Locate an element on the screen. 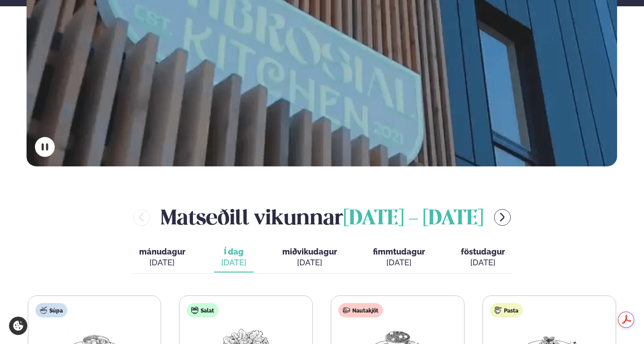  button: menu-btn-right is located at coordinates (502, 217).